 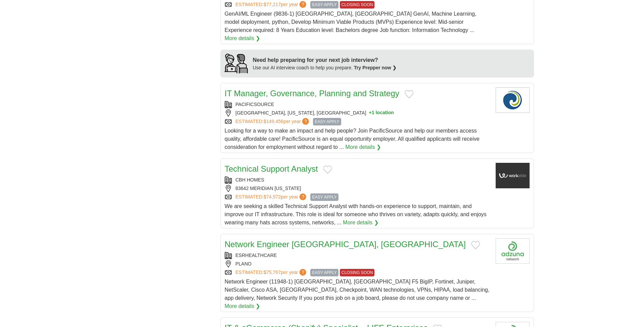 What do you see at coordinates (356, 214) in the screenshot?
I see `span: We are seeking a skilled Technical Support Analyst with hands-on experience to support, maintain,...` at bounding box center [356, 214].